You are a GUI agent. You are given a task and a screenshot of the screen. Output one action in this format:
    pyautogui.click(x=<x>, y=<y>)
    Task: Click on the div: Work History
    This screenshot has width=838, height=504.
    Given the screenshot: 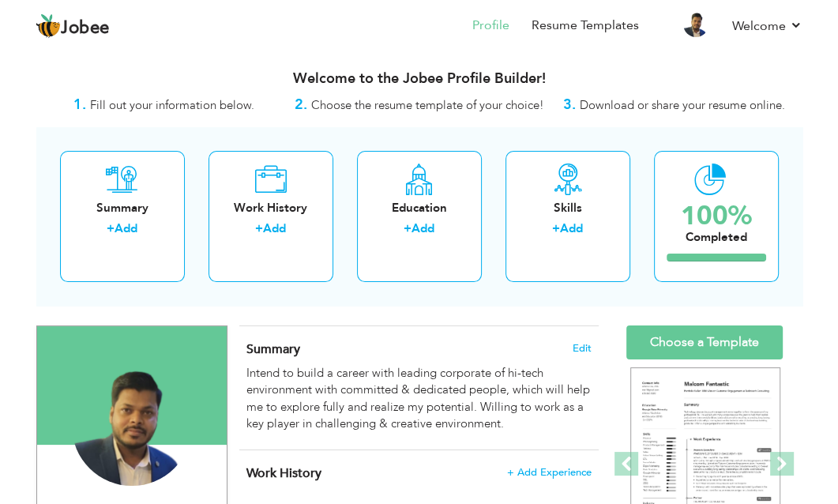 What is the action you would take?
    pyautogui.click(x=271, y=208)
    